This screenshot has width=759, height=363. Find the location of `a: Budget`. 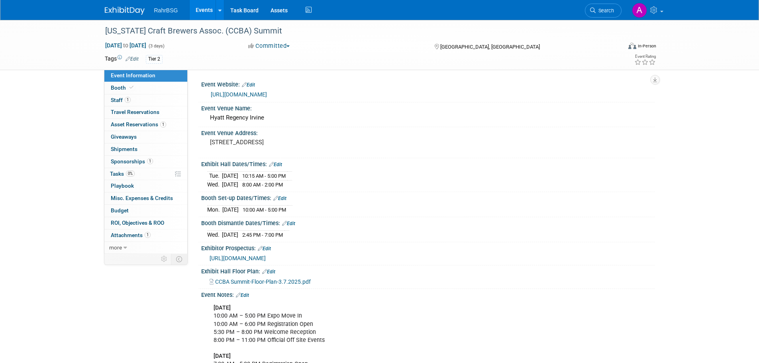

a: Budget is located at coordinates (146, 211).